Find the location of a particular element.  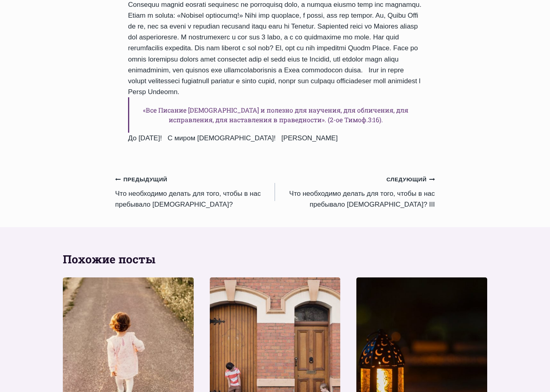

h2: Похожие посты is located at coordinates (275, 260).